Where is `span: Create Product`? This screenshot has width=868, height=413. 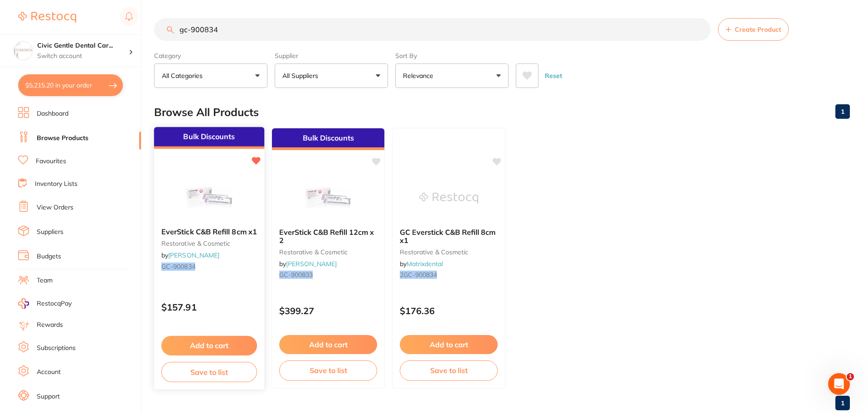
span: Create Product is located at coordinates (758, 29).